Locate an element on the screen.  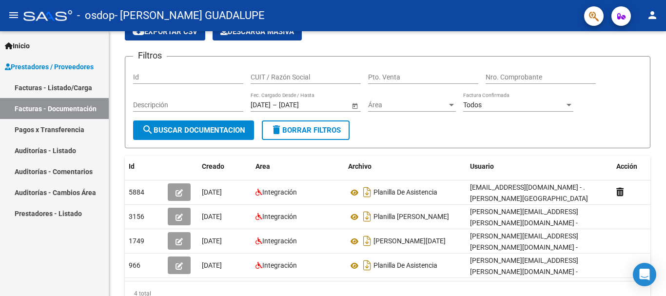
mat-icon: menu is located at coordinates (14, 15).